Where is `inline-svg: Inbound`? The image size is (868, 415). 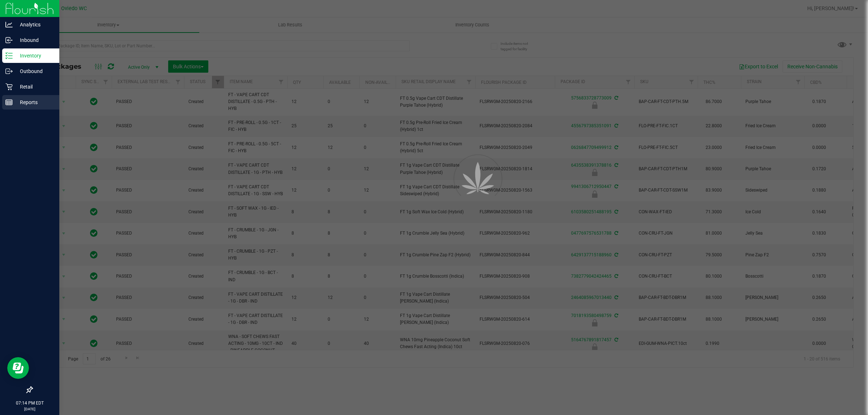 inline-svg: Inbound is located at coordinates (9, 40).